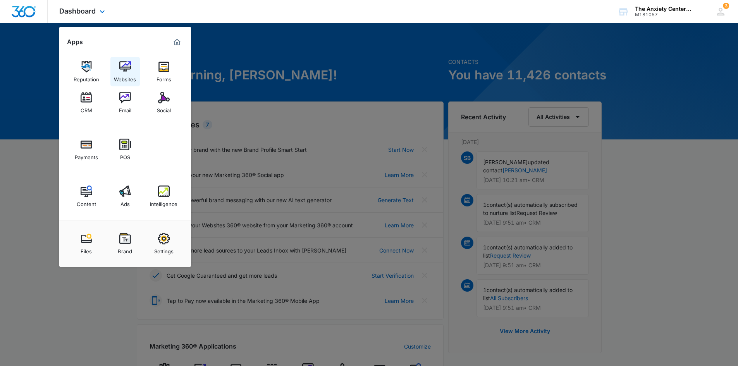 This screenshot has width=738, height=366. What do you see at coordinates (86, 103) in the screenshot?
I see `a: CRM` at bounding box center [86, 103].